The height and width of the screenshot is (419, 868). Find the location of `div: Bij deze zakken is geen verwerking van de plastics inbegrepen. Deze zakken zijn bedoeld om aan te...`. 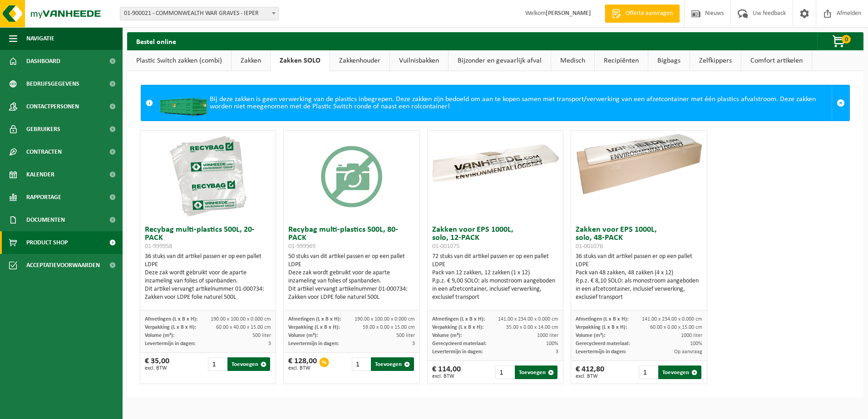

div: Bij deze zakken is geen verwerking van de plastics inbegrepen. Deze zakken zijn bedoeld om aan te... is located at coordinates (495, 103).